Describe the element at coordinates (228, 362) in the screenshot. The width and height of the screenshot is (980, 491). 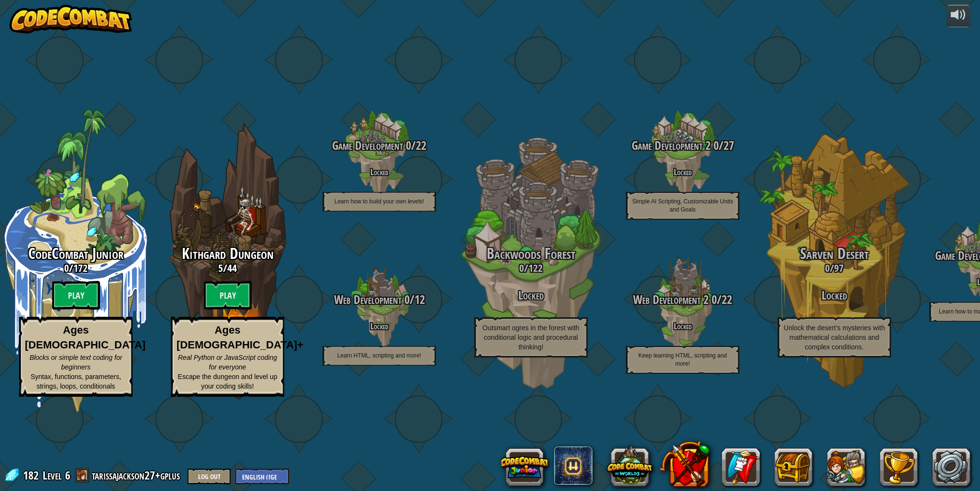
I see `span: Real Python or JavaScript coding for everyone` at that location.